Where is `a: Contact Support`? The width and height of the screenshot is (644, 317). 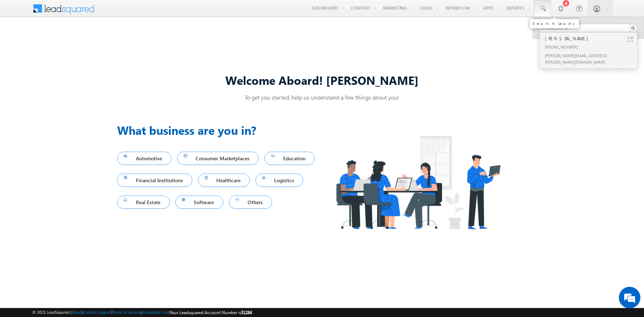
a: Contact Support is located at coordinates (97, 312).